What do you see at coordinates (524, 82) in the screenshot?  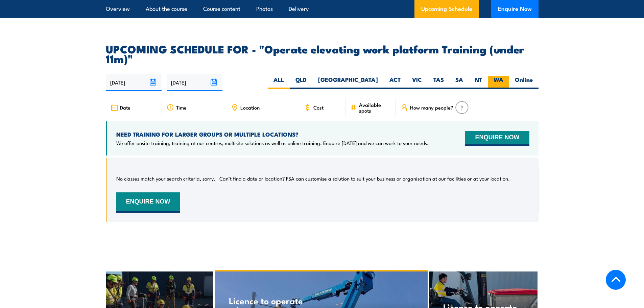 I see `label: Online` at bounding box center [524, 82].